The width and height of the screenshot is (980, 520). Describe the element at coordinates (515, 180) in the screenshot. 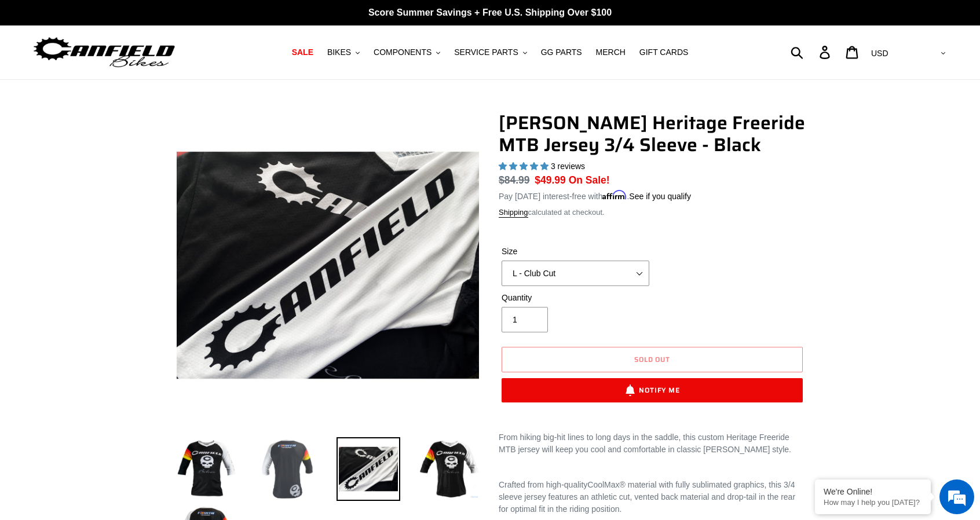

I see `span: $84.99` at that location.